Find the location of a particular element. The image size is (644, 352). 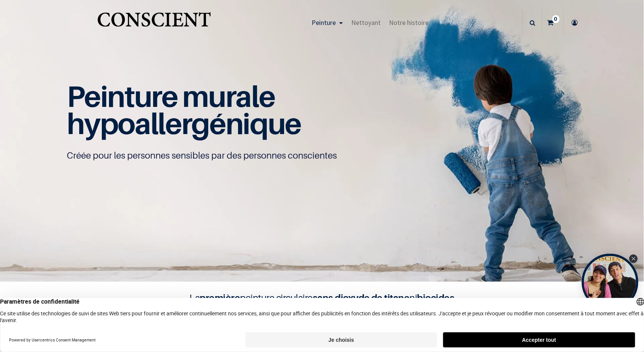

b: biocides is located at coordinates (436, 298).